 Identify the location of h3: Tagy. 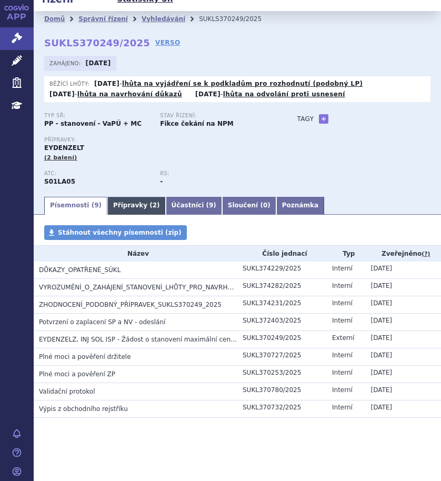
(305, 119).